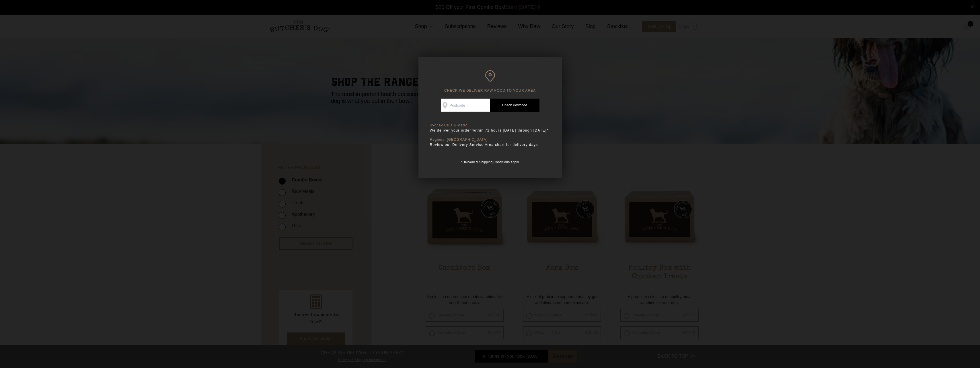  I want to click on p: Review our Delivery Service Area chart for delivery days, so click(490, 145).